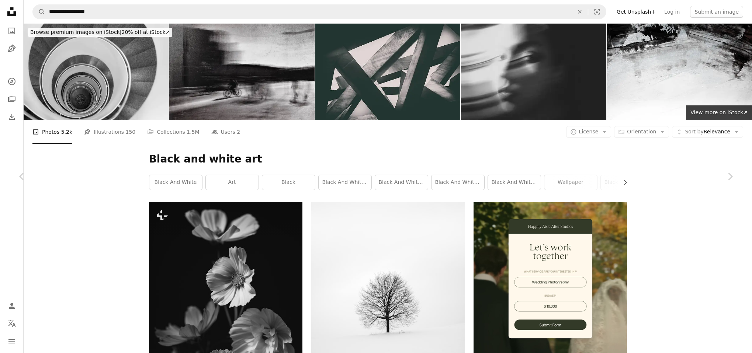  I want to click on button: Search Unsplash, so click(39, 12).